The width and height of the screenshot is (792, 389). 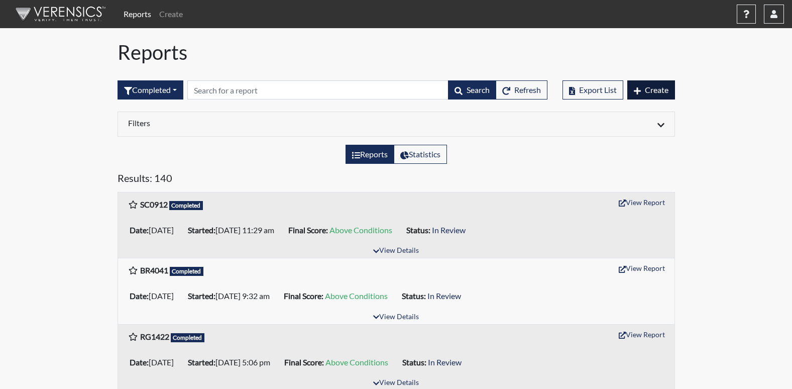 I want to click on b: SC0912, so click(x=154, y=204).